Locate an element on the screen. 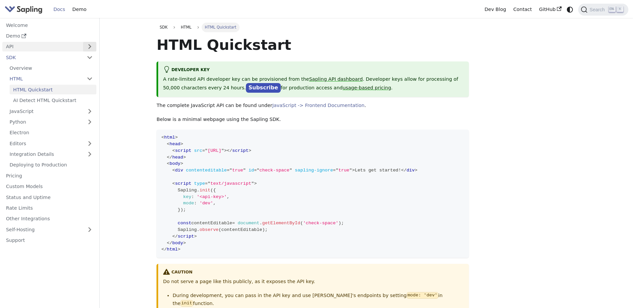 The height and width of the screenshot is (308, 633). a: Deploying to Production is located at coordinates (51, 165).